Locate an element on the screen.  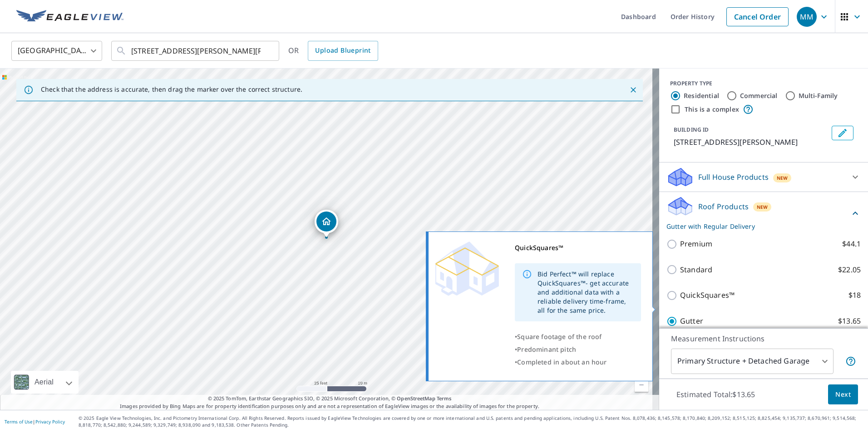
label: Commercial is located at coordinates (758, 96).